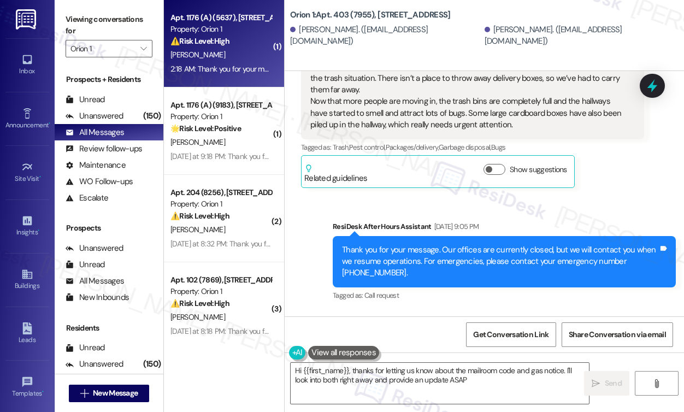 This screenshot has height=412, width=684. I want to click on textarea: Hi {{first_name}}, thanks for letting us know about the mailroom code and gas notice. I'll look i..., so click(440, 383).